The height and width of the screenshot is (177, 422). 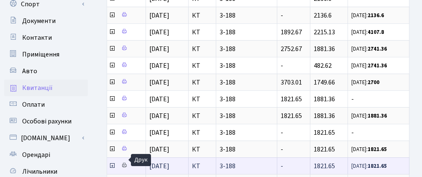 I want to click on a: Оплати, so click(x=46, y=105).